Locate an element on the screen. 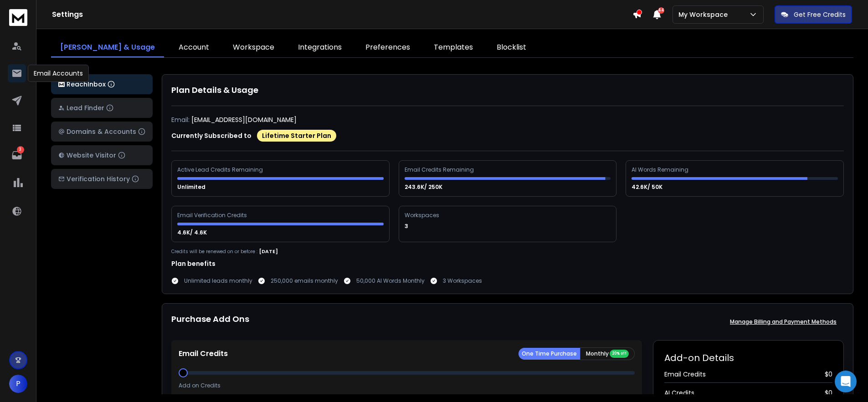 This screenshot has height=402, width=868. button: Get Free Credits is located at coordinates (813, 15).